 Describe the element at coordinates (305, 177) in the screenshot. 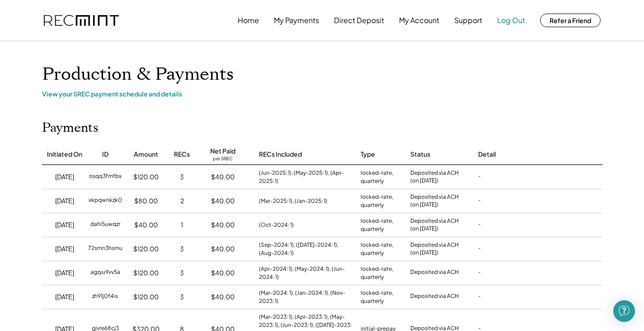

I see `div: (Jun-2025: 1), (May-2025: 1), (Apr-2025: 1)` at that location.